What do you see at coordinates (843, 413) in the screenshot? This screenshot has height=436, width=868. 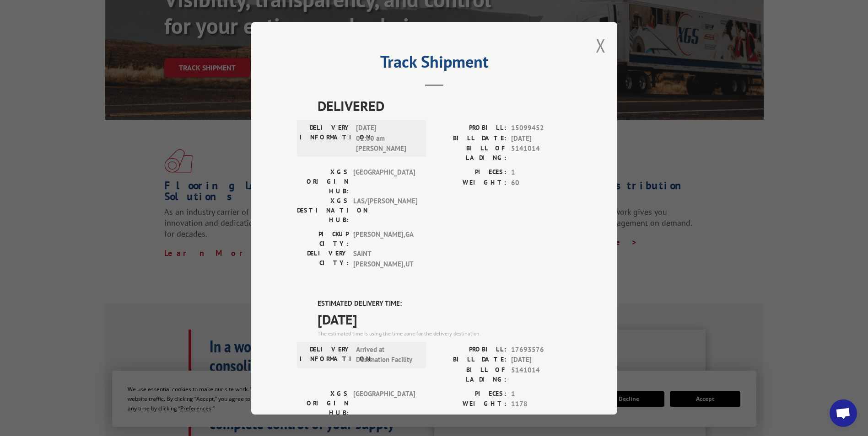 I see `div: Open chat` at bounding box center [843, 413].